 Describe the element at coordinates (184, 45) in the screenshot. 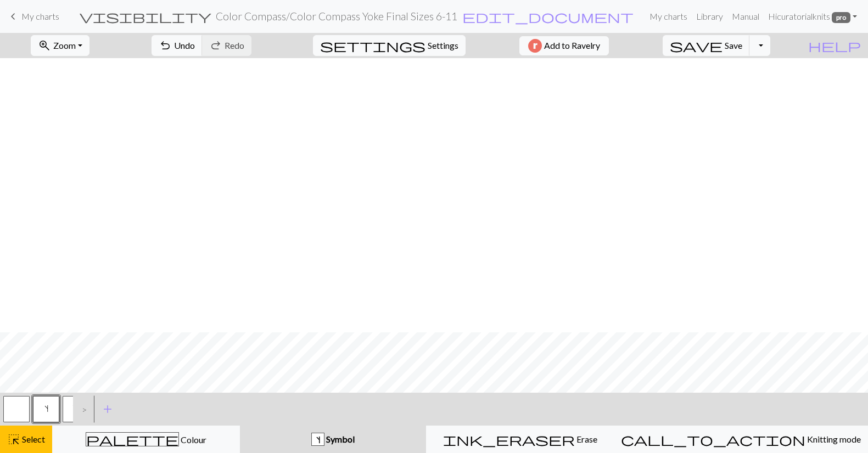

I see `span: Undo` at that location.